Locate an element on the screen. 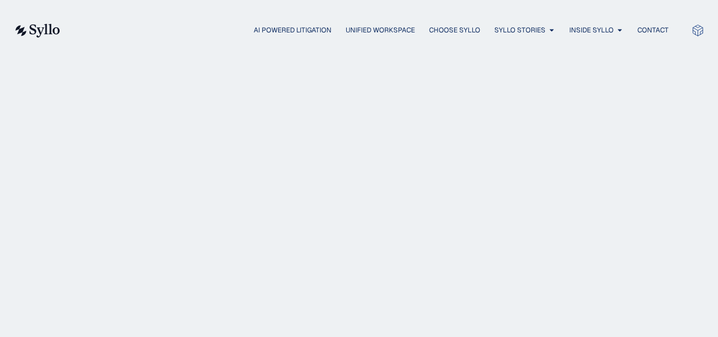 This screenshot has width=718, height=337. a: Inside Syllo is located at coordinates (592, 30).